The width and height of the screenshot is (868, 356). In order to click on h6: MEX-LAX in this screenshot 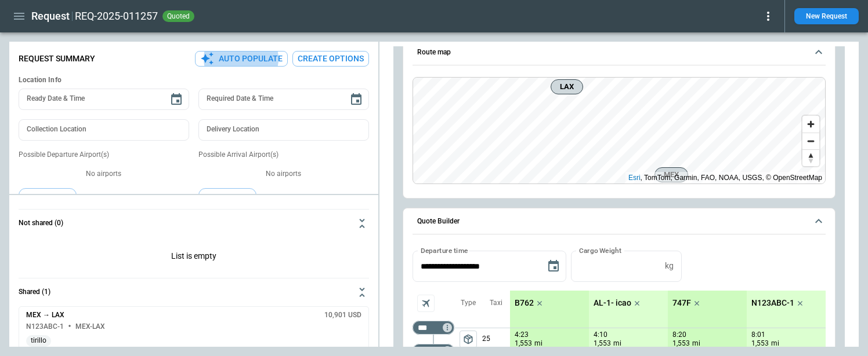, I will do `click(90, 327)`.